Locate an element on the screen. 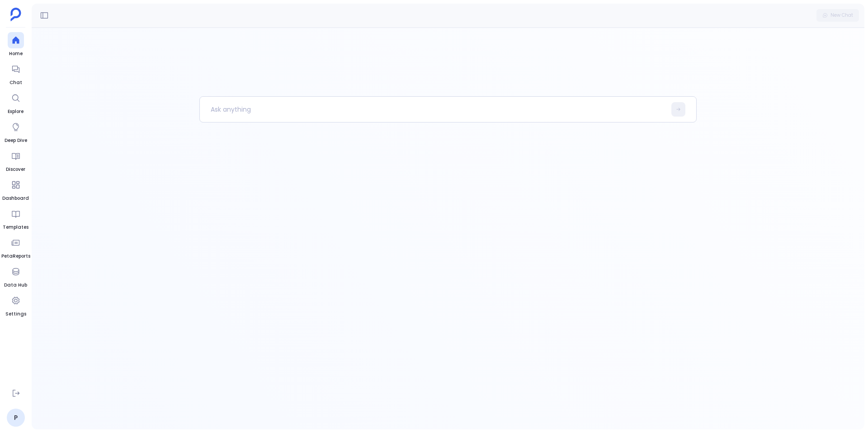 The image size is (868, 433). a: Home is located at coordinates (16, 45).